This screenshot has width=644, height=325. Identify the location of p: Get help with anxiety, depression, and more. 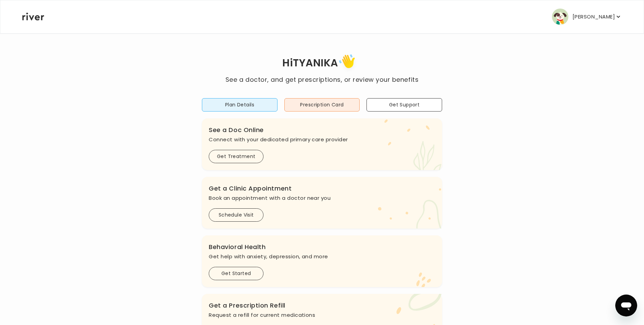
(322, 257).